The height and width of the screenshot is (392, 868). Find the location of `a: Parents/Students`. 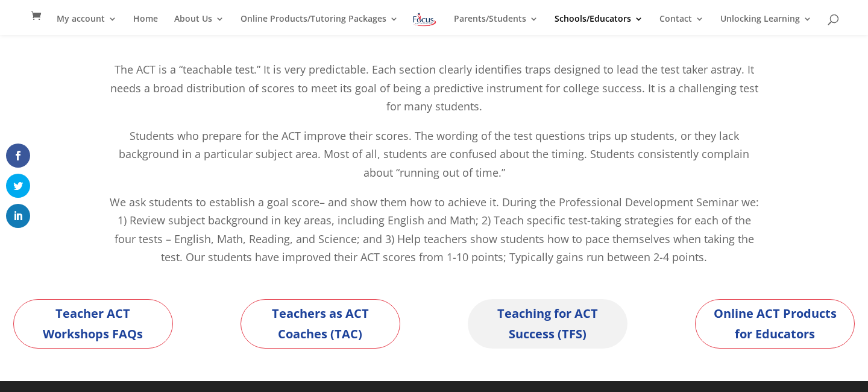

a: Parents/Students is located at coordinates (496, 25).